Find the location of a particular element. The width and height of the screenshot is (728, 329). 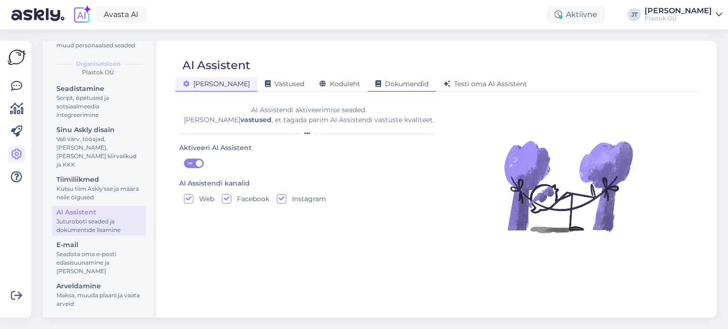

label: Instagram is located at coordinates (306, 199).